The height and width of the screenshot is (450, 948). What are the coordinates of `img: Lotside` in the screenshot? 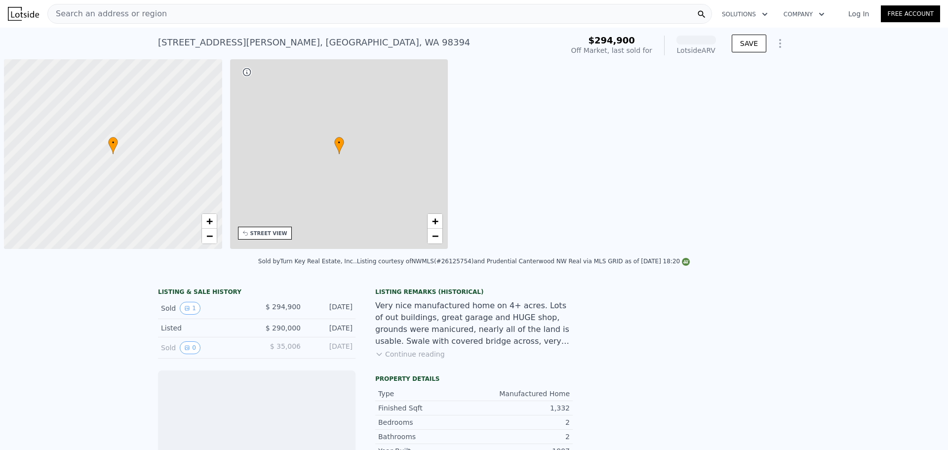 It's located at (23, 14).